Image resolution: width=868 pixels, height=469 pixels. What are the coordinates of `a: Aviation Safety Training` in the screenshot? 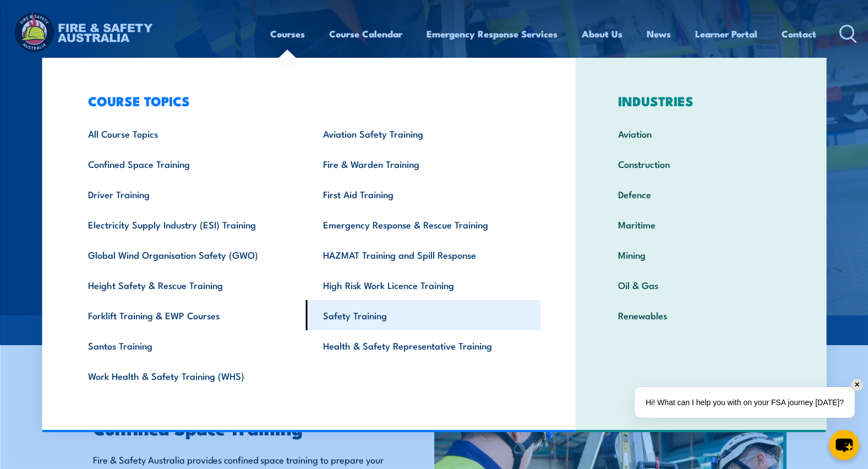 It's located at (424, 133).